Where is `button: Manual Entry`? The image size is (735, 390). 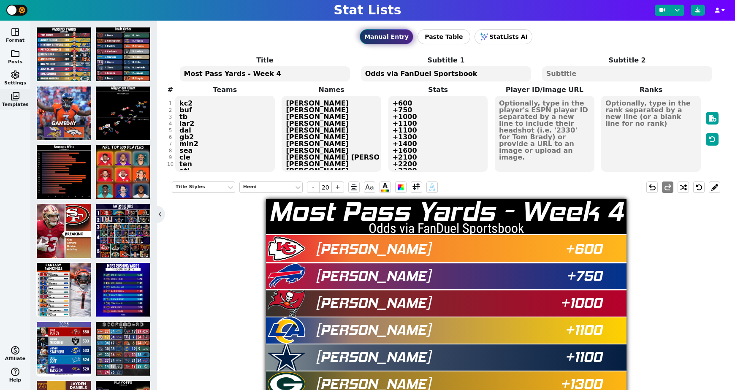 button: Manual Entry is located at coordinates (386, 37).